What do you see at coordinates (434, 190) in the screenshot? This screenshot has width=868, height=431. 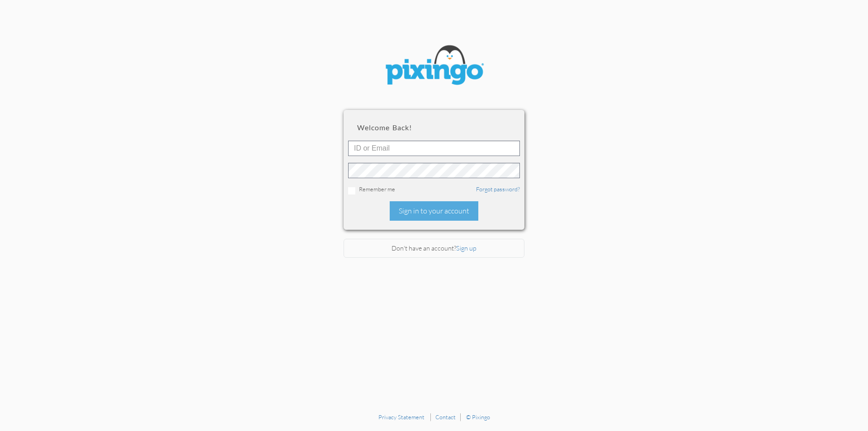 I see `div: Remember me` at bounding box center [434, 190].